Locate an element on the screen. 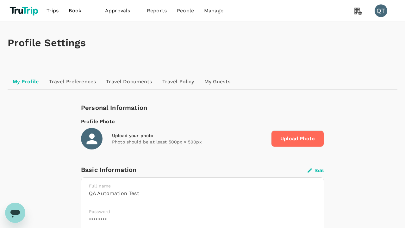 This screenshot has height=228, width=405. span: Trips is located at coordinates (52, 11).